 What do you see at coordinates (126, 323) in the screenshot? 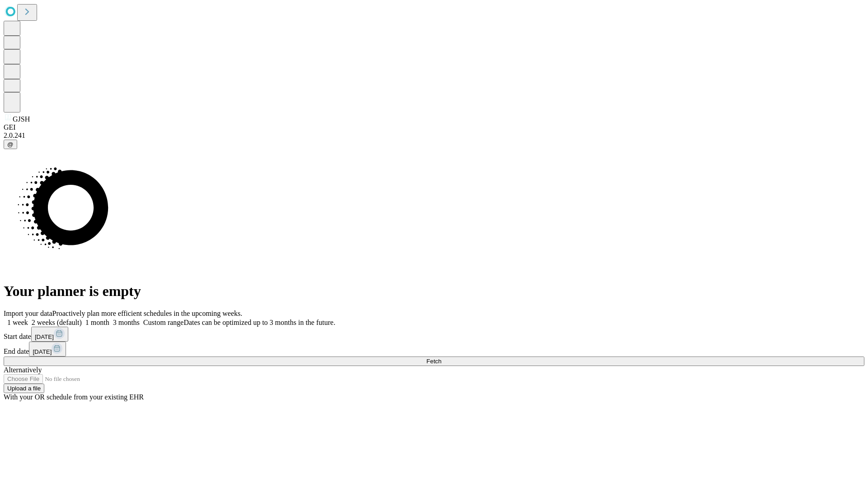
I see `span: 3 months` at bounding box center [126, 323].